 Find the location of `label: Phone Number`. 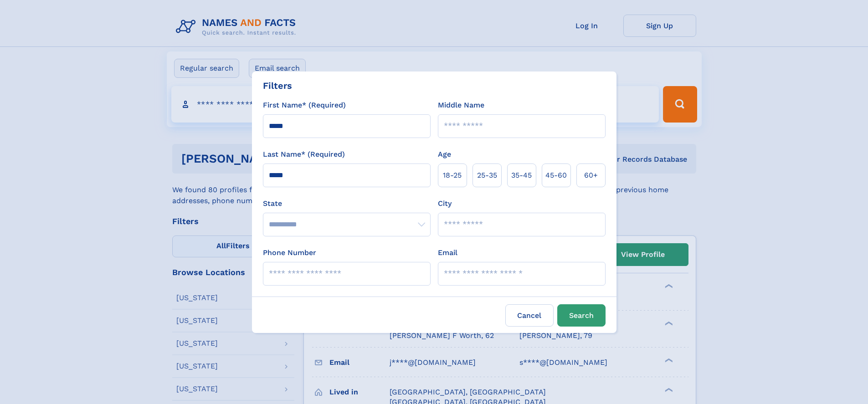

label: Phone Number is located at coordinates (289, 253).